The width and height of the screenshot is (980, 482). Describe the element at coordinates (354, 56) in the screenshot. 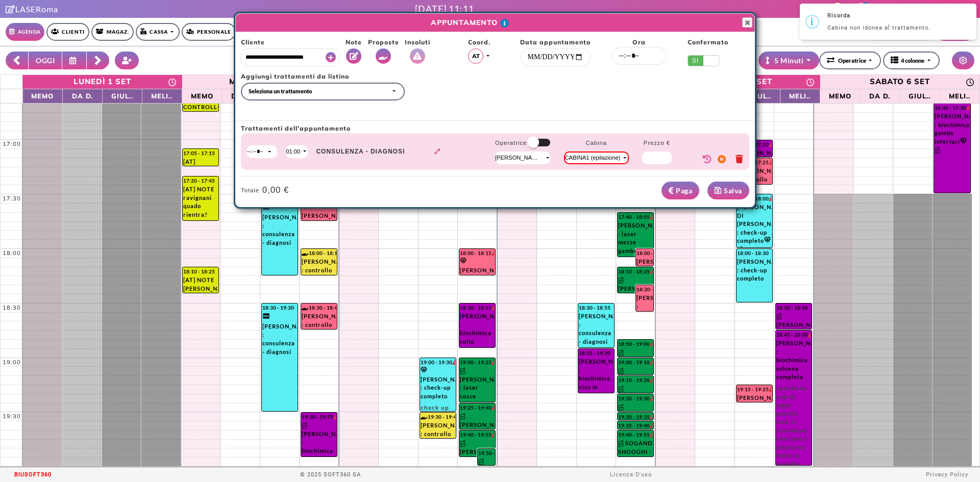

I see `button: Vedi Note` at that location.